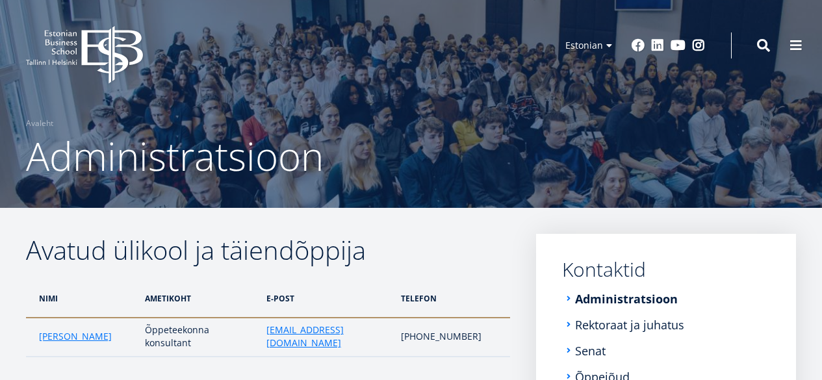 The image size is (822, 380). I want to click on a: Avaleht, so click(40, 123).